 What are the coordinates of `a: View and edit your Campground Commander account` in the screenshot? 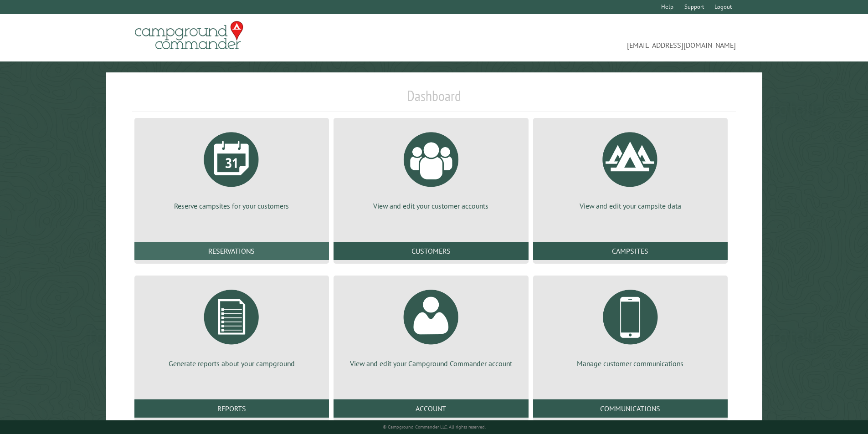 It's located at (431, 326).